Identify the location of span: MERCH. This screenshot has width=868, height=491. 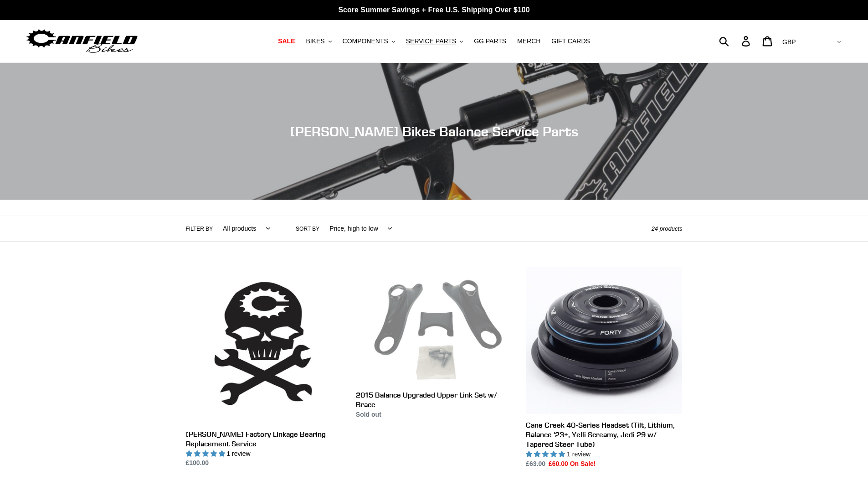
(528, 41).